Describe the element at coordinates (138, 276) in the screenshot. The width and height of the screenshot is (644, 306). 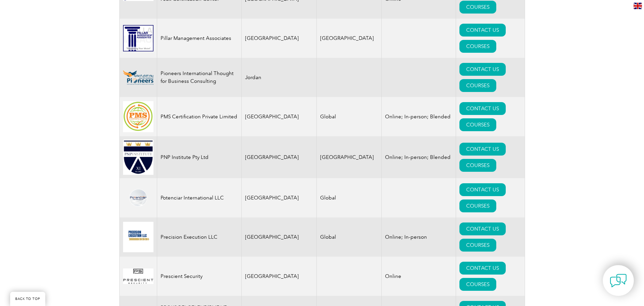
I see `img: 0d9bf4a2-33ae-ec11-983f-002248d39118-logo.png` at that location.